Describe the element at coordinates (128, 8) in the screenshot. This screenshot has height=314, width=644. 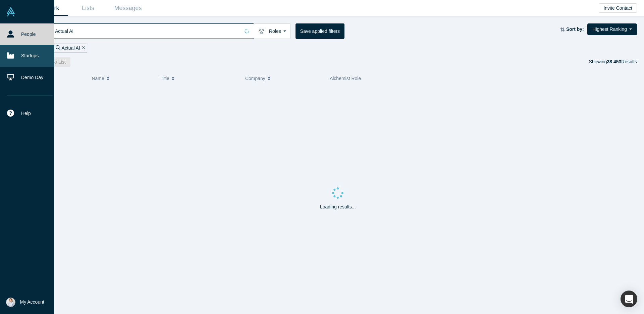
I see `a: Messages` at that location.